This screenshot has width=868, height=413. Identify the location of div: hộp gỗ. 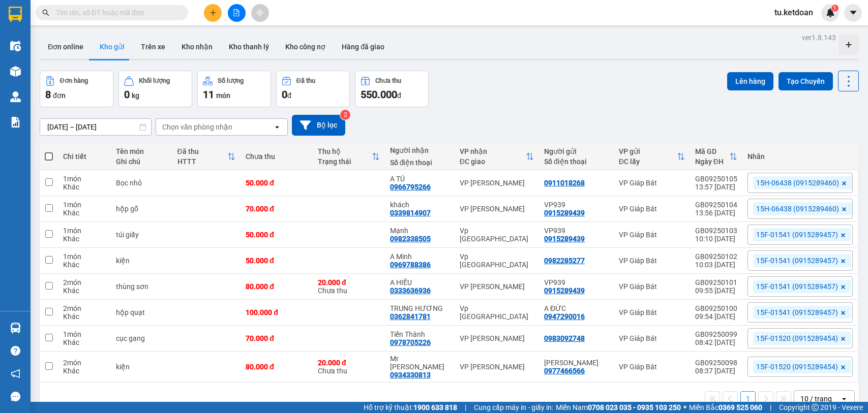
(141, 209).